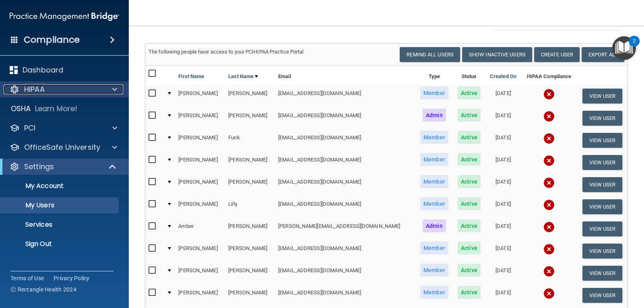 This screenshot has width=644, height=308. What do you see at coordinates (603, 54) in the screenshot?
I see `a: Export All` at bounding box center [603, 54].